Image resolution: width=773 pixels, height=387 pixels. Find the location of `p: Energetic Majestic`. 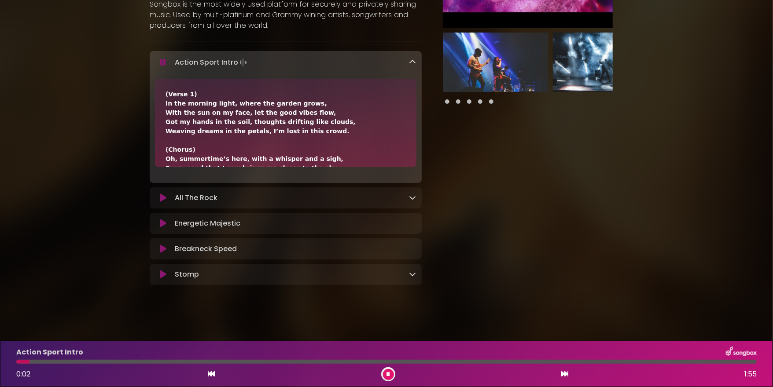

p: Energetic Majestic is located at coordinates (207, 224).